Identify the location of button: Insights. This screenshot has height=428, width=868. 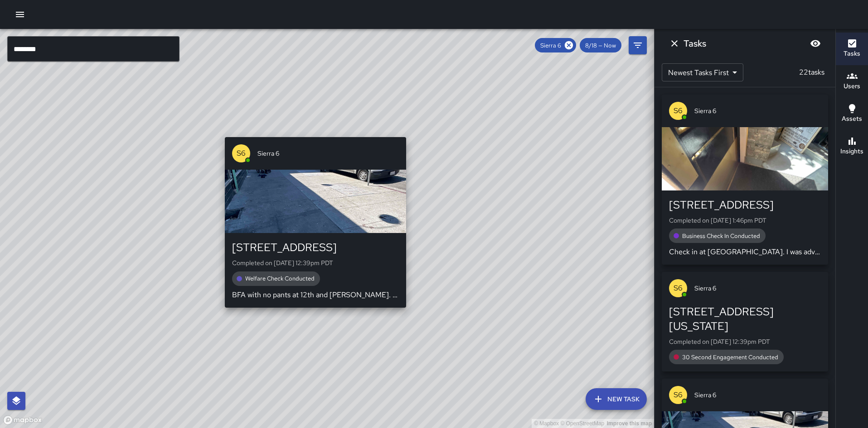
(851, 147).